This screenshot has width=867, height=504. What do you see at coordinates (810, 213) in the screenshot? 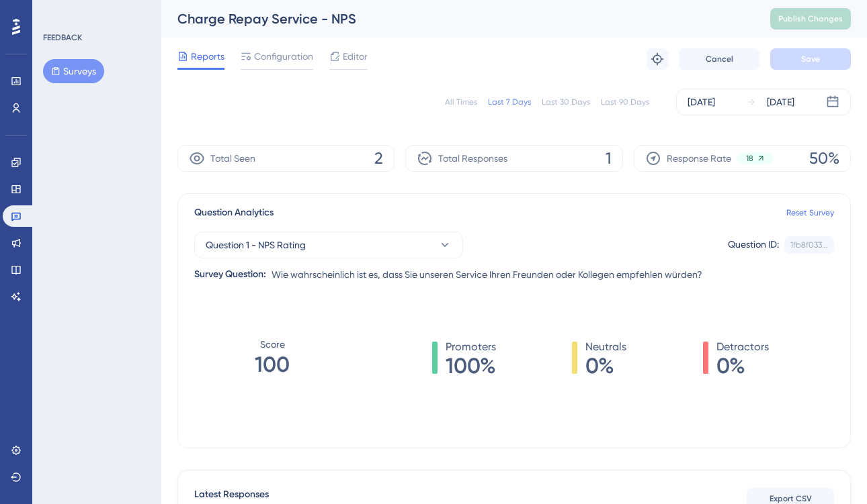
I see `a: Reset Survey` at bounding box center [810, 213].